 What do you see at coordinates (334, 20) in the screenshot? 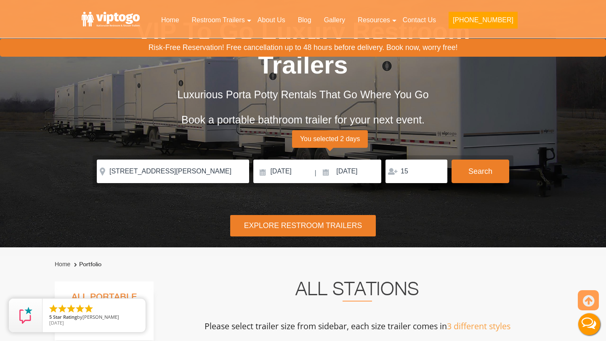
I see `a: Gallery` at bounding box center [334, 20].